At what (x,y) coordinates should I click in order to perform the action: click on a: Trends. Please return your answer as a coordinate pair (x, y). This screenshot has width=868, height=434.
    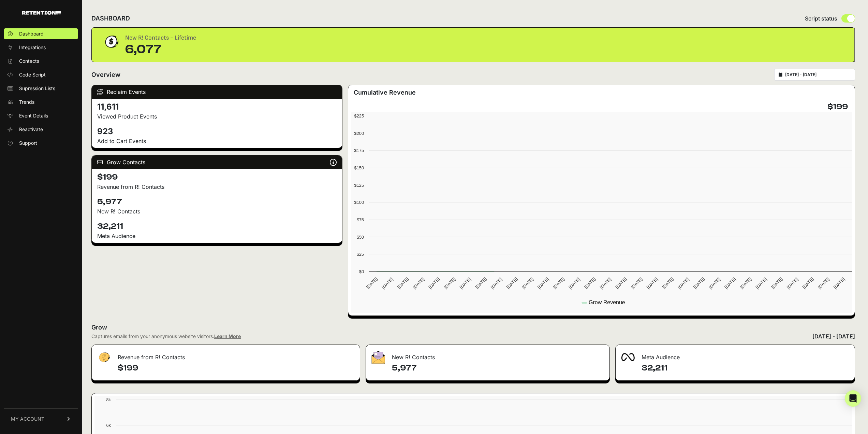
    Looking at the image, I should click on (41, 102).